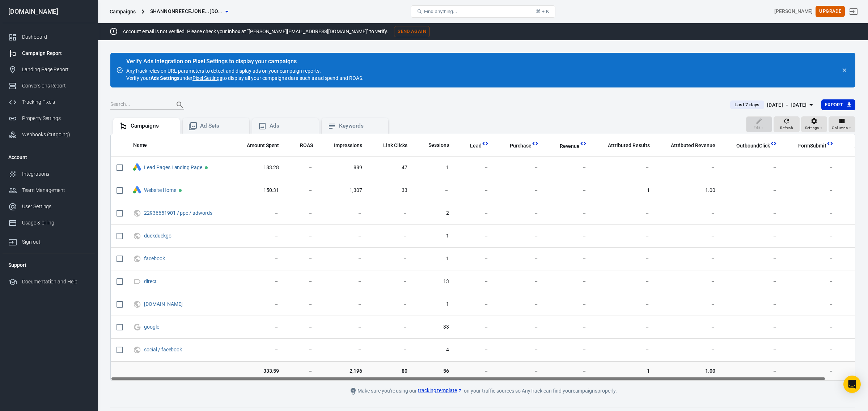 Image resolution: width=868 pixels, height=411 pixels. I want to click on button: Settings, so click(814, 125).